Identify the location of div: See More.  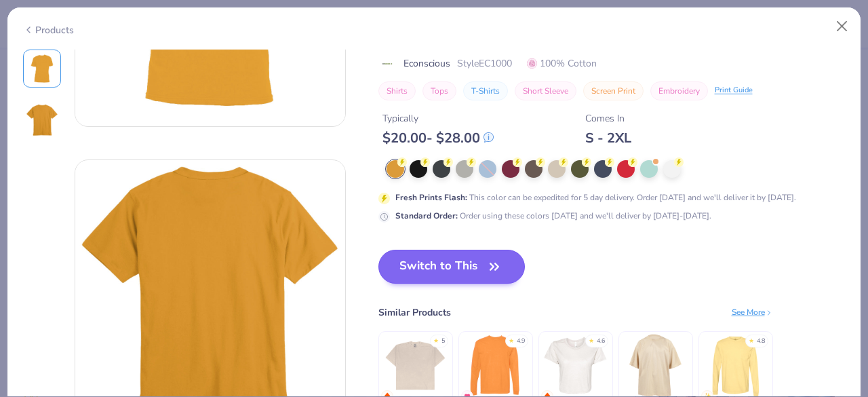
(752, 312).